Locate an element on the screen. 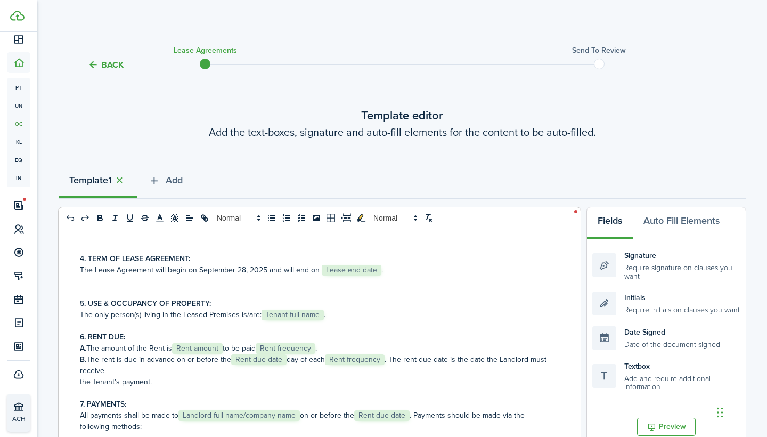  div: Drag is located at coordinates (721, 412).